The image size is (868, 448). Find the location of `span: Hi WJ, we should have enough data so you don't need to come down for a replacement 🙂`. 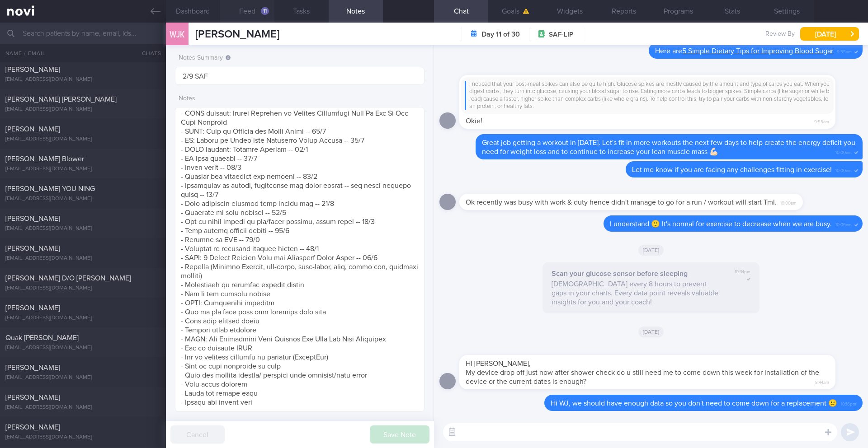

span: Hi WJ, we should have enough data so you don't need to come down for a replacement 🙂 is located at coordinates (694, 403).